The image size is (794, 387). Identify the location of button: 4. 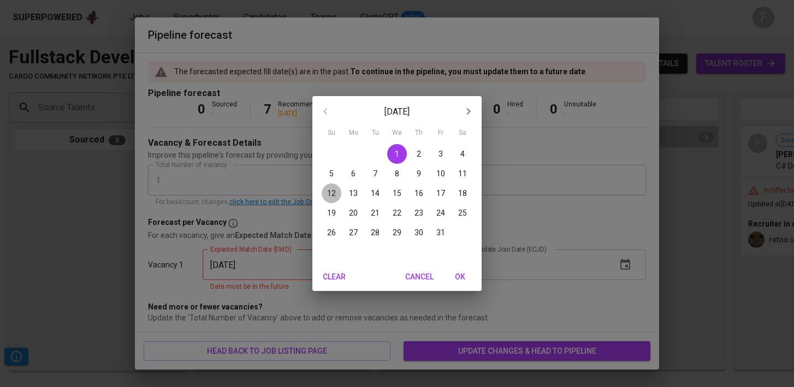
(462, 154).